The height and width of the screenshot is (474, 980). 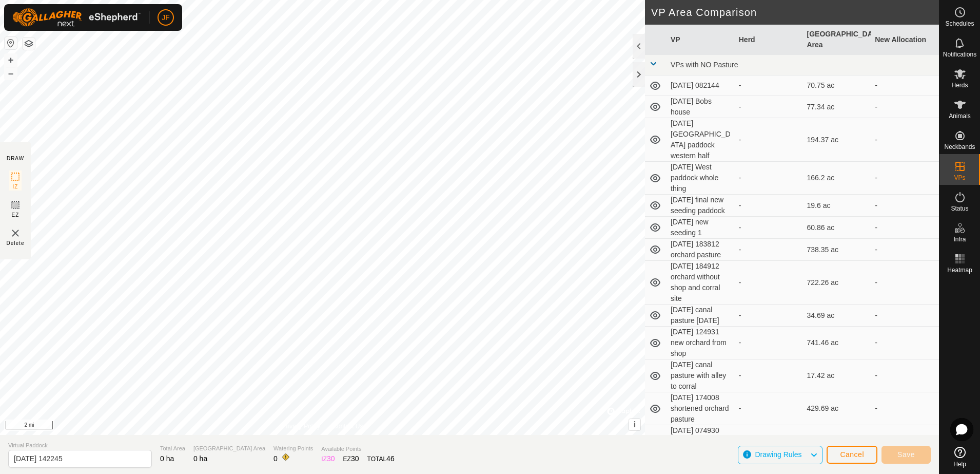 I want to click on span: Heatmap, so click(x=959, y=270).